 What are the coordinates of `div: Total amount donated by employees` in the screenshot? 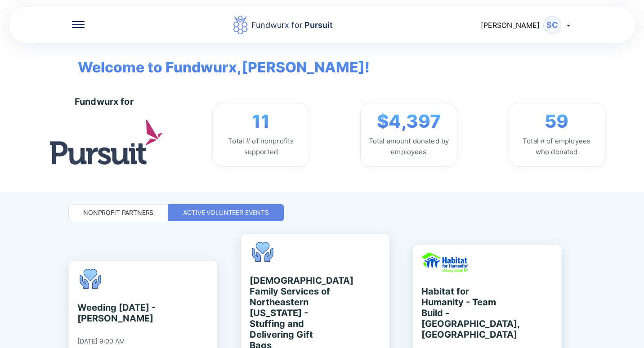 It's located at (409, 147).